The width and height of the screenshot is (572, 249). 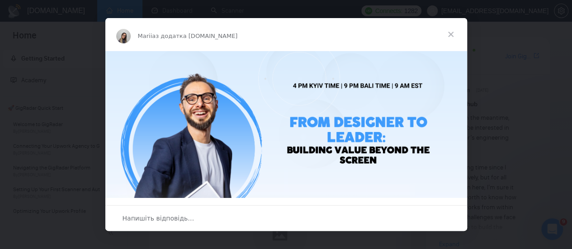 What do you see at coordinates (158, 218) in the screenshot?
I see `span: Напишіть відповідь…` at bounding box center [158, 218].